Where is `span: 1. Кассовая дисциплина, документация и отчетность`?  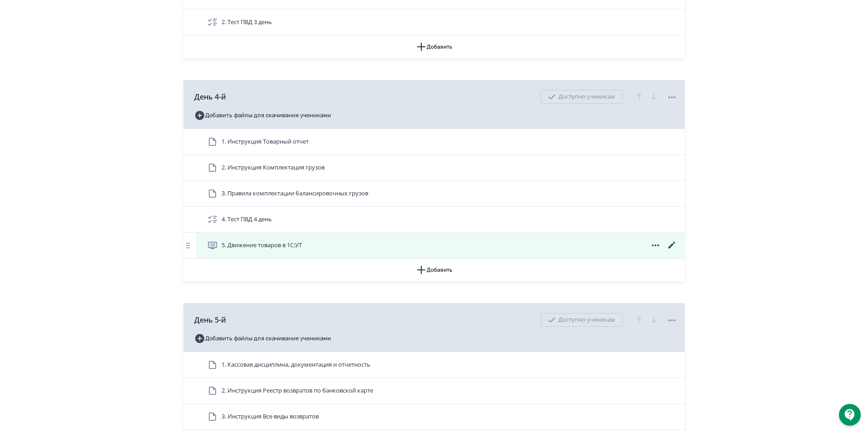 span: 1. Кассовая дисциплина, документация и отчетность is located at coordinates (296, 365).